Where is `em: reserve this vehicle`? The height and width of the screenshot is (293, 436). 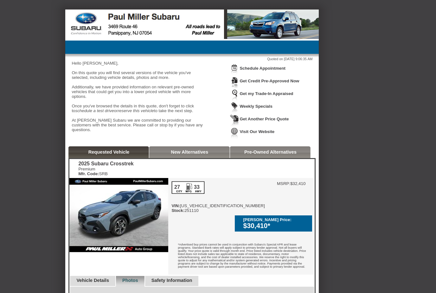 em: reserve this vehicle is located at coordinates (136, 111).